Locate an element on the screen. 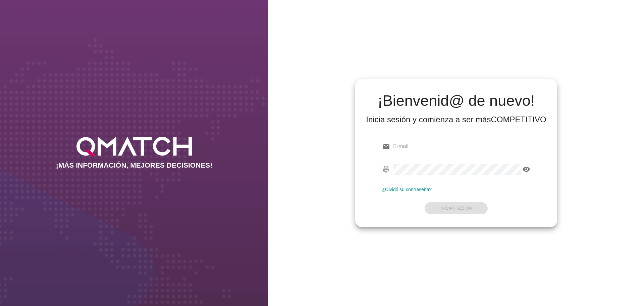 The width and height of the screenshot is (644, 306). i: fingerprint is located at coordinates (386, 169).